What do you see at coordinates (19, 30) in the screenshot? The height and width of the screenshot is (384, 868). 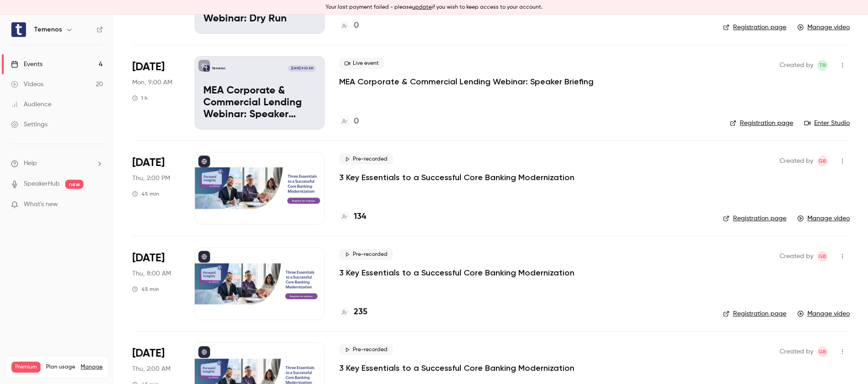 I see `img: Temenos` at bounding box center [19, 30].